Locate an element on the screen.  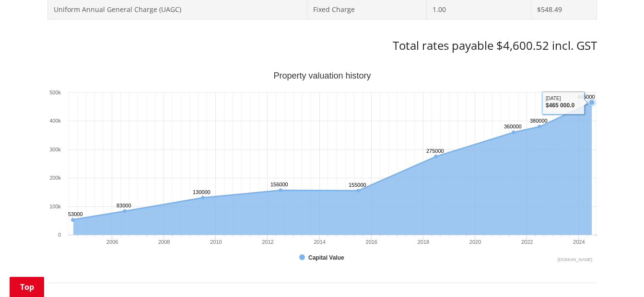
text: 2016 is located at coordinates (371, 242).